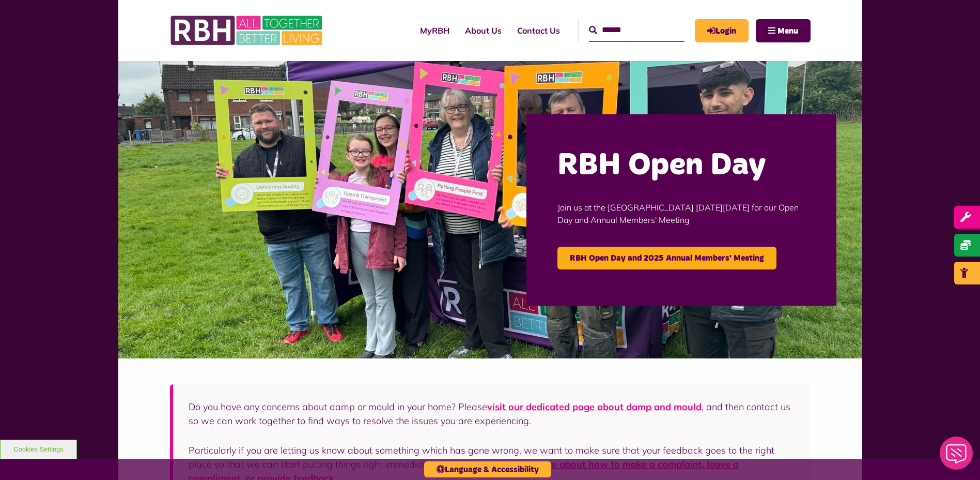 This screenshot has height=480, width=980. What do you see at coordinates (483, 31) in the screenshot?
I see `a: About Us` at bounding box center [483, 31].